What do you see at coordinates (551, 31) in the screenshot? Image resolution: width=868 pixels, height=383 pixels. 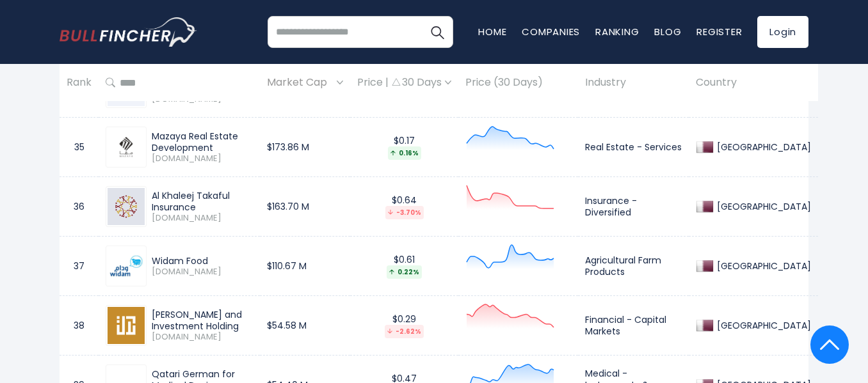 I see `a: Companies` at bounding box center [551, 31].